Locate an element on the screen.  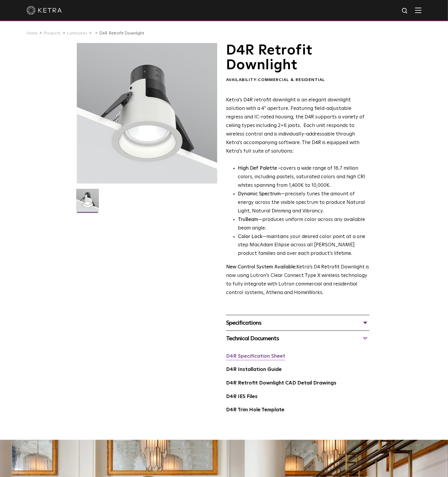
li: —precisely tunes the amount of energy across the visible spectrum to produce Natural Light, Natur... is located at coordinates (303, 203).